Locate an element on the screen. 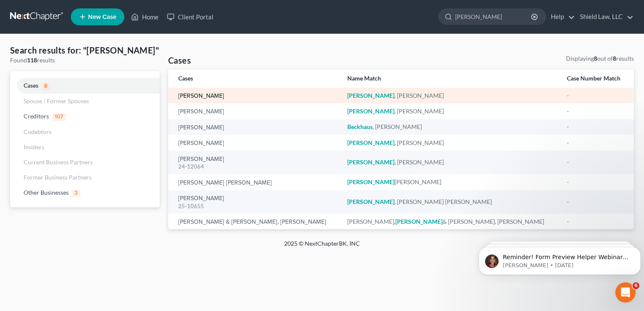  em: Beckhaus is located at coordinates (360, 126).